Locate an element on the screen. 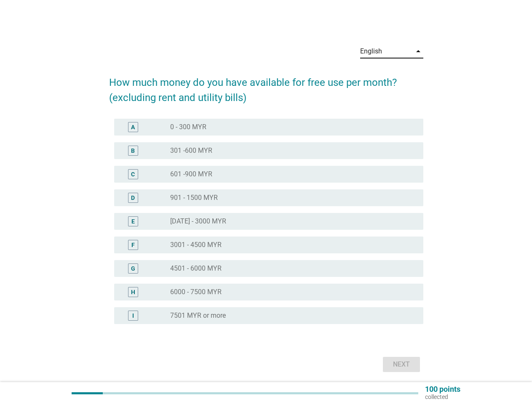  div: English is located at coordinates (371, 52).